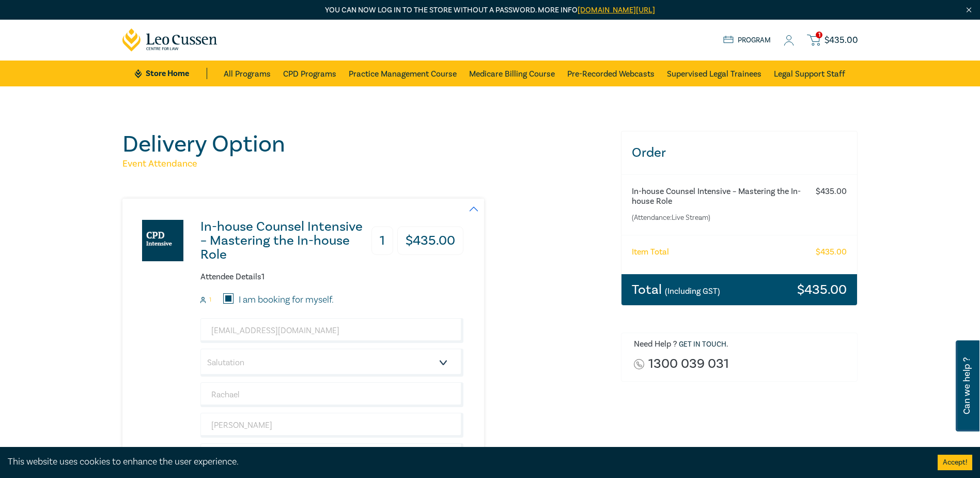 This screenshot has height=478, width=980. I want to click on a: Pre-Recorded Webcasts, so click(611, 73).